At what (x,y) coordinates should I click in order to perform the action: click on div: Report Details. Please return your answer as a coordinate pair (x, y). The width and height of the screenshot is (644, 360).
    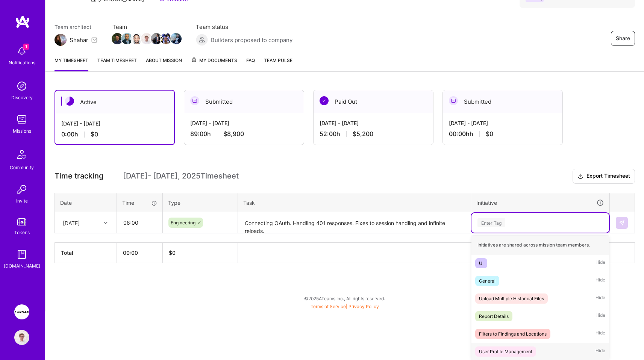
    Looking at the image, I should click on (493, 316).